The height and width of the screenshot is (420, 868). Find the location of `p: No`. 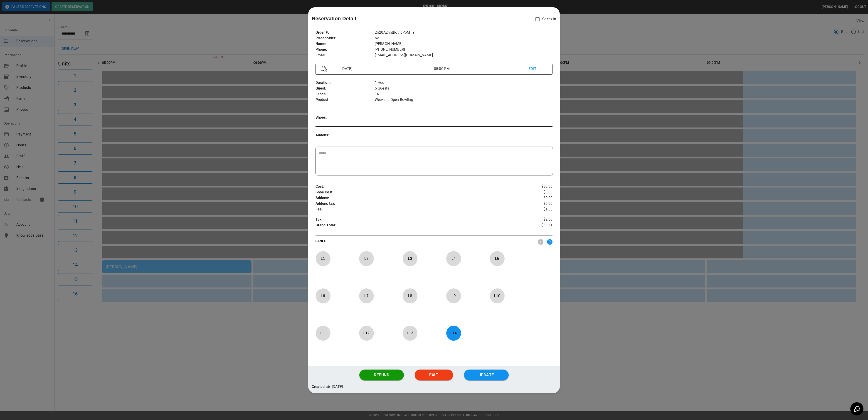

p: No is located at coordinates (464, 38).